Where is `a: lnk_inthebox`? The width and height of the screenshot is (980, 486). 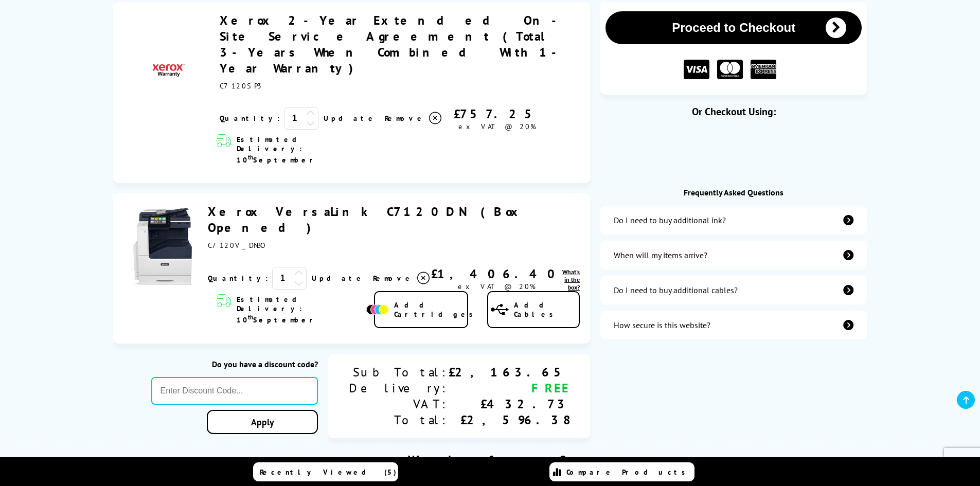
a: lnk_inthebox is located at coordinates (571, 279).